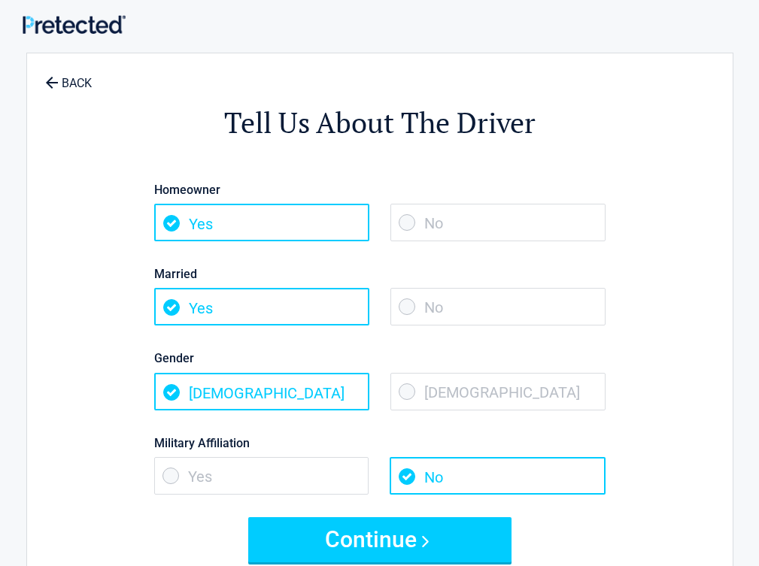  Describe the element at coordinates (68, 76) in the screenshot. I see `a: BACK` at that location.